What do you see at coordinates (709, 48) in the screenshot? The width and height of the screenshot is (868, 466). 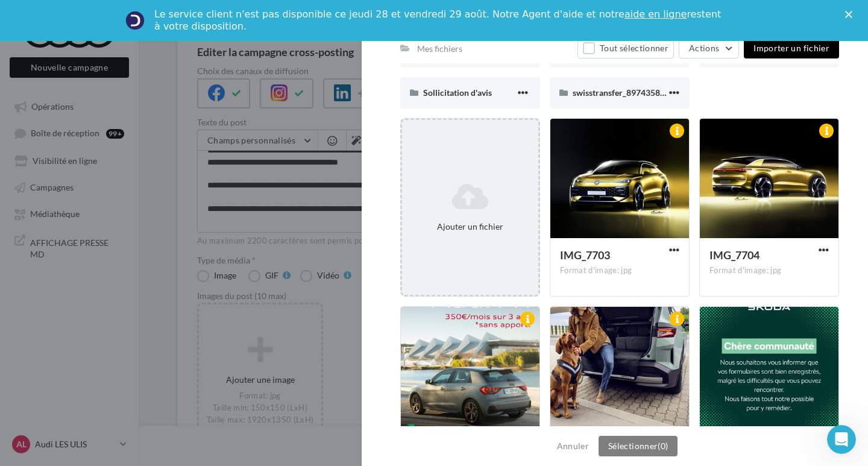 I see `button: Actions` at bounding box center [709, 48].